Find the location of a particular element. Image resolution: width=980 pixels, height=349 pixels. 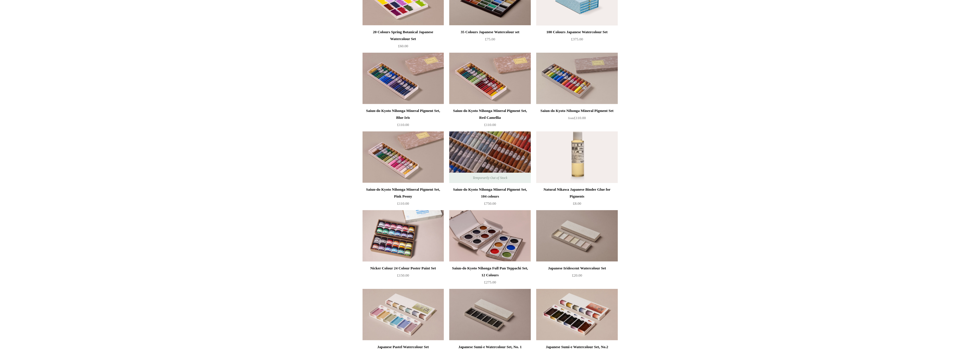

a: Natural Nikawa Japanese Binder Glue for Pigments £8.00 is located at coordinates (577, 198).